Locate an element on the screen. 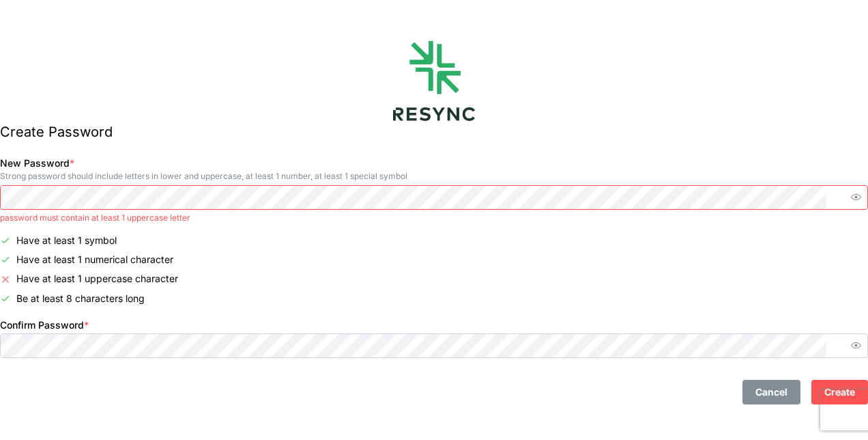 The width and height of the screenshot is (868, 440). span: Cancel is located at coordinates (771, 392).